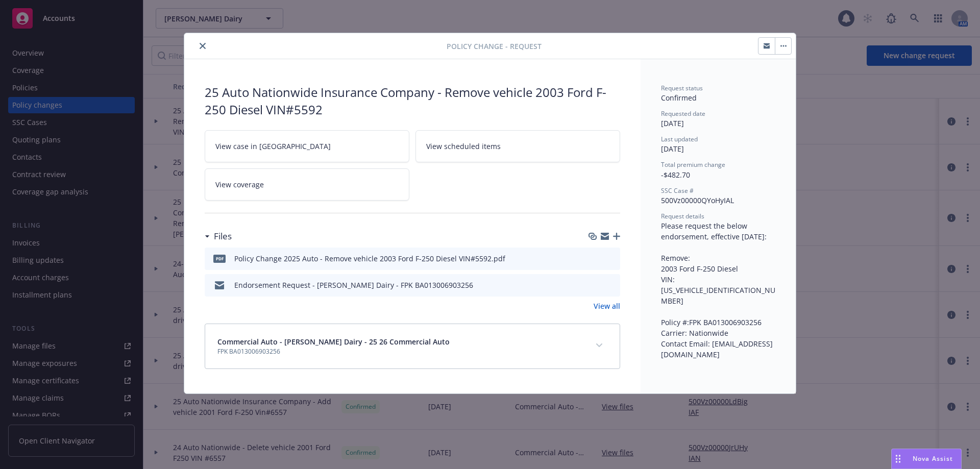 Image resolution: width=980 pixels, height=469 pixels. Describe the element at coordinates (926, 459) in the screenshot. I see `button: Nova Assist` at that location.